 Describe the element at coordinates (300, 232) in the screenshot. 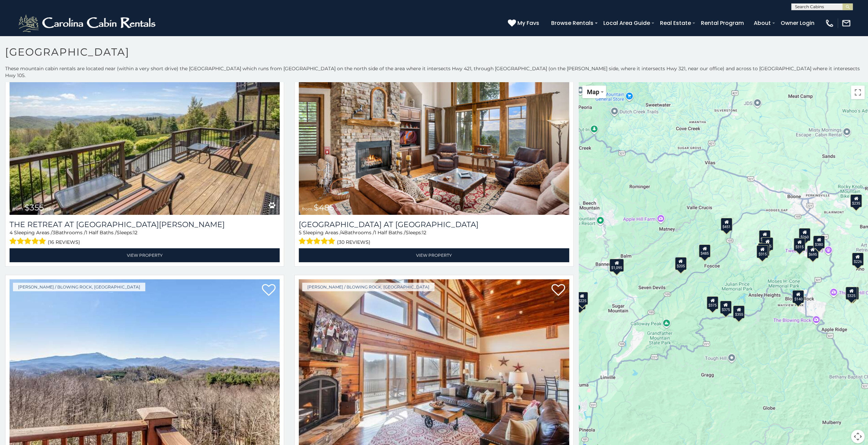

I see `span: 5` at that location.